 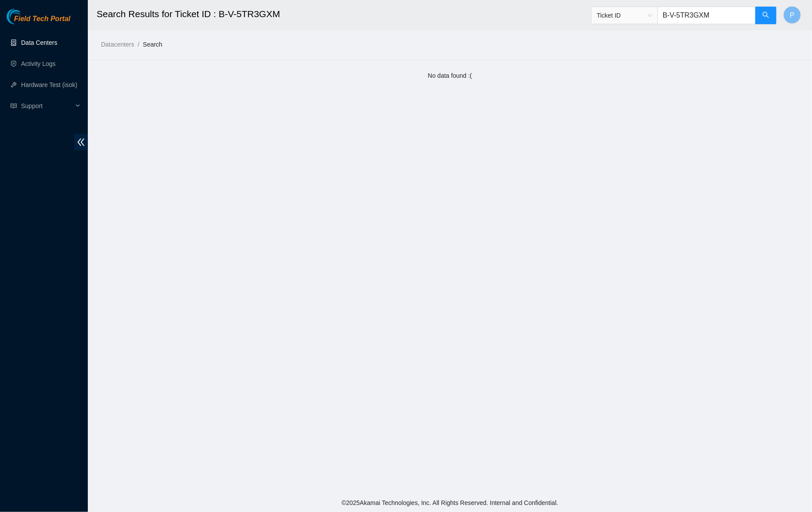 What do you see at coordinates (766, 16) in the screenshot?
I see `span: search` at bounding box center [766, 16].